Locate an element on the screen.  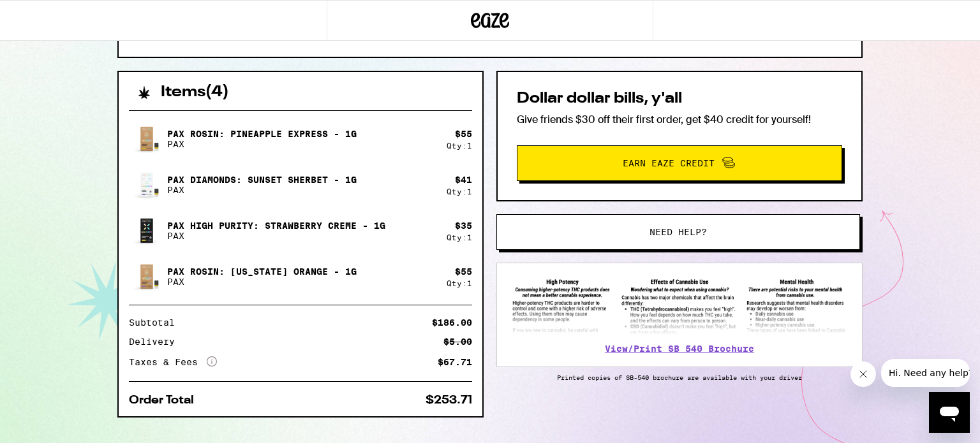
div: Delivery is located at coordinates (157, 341).